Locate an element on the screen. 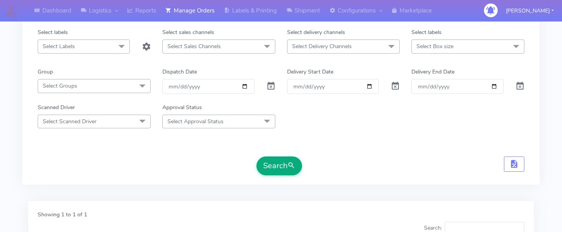 The height and width of the screenshot is (232, 562). span: Select Box size is located at coordinates (435, 46).